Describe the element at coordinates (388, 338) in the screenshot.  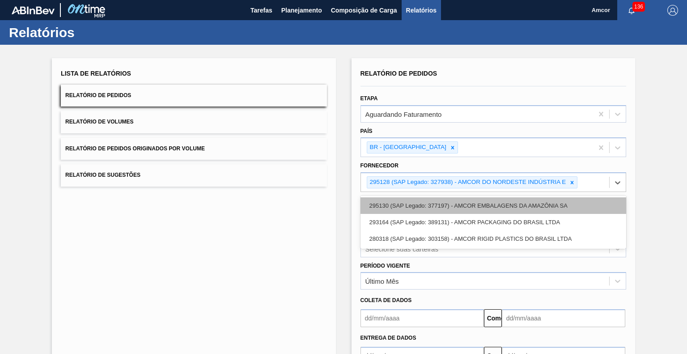
I see `font: Entrega de dados` at that location.